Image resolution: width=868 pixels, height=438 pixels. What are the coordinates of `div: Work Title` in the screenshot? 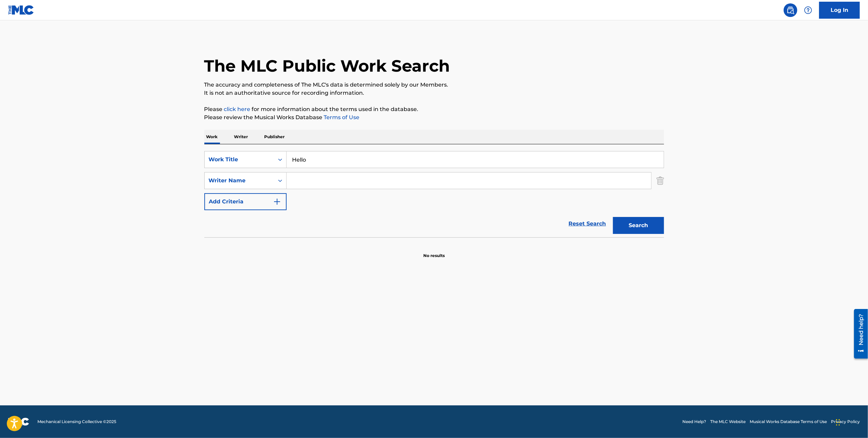 It's located at (240, 159).